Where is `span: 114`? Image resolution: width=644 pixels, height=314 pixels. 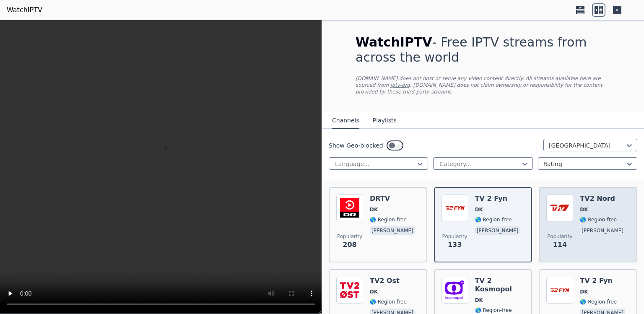
span: 114 is located at coordinates (560, 245).